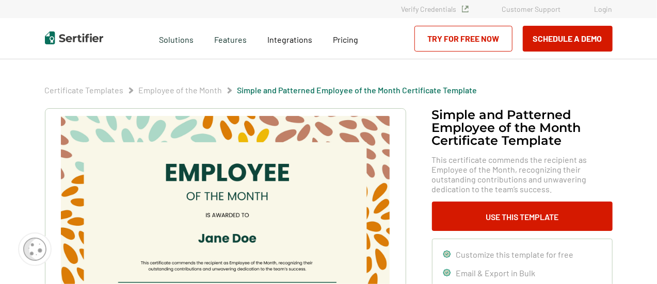 This screenshot has width=657, height=284. What do you see at coordinates (531, 9) in the screenshot?
I see `a: Customer Support` at bounding box center [531, 9].